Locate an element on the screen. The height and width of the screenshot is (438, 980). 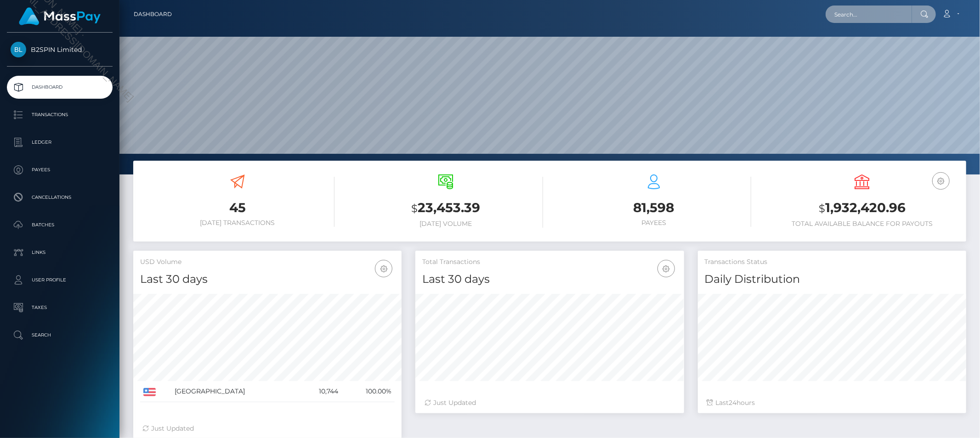
p: Payees is located at coordinates (60, 170).